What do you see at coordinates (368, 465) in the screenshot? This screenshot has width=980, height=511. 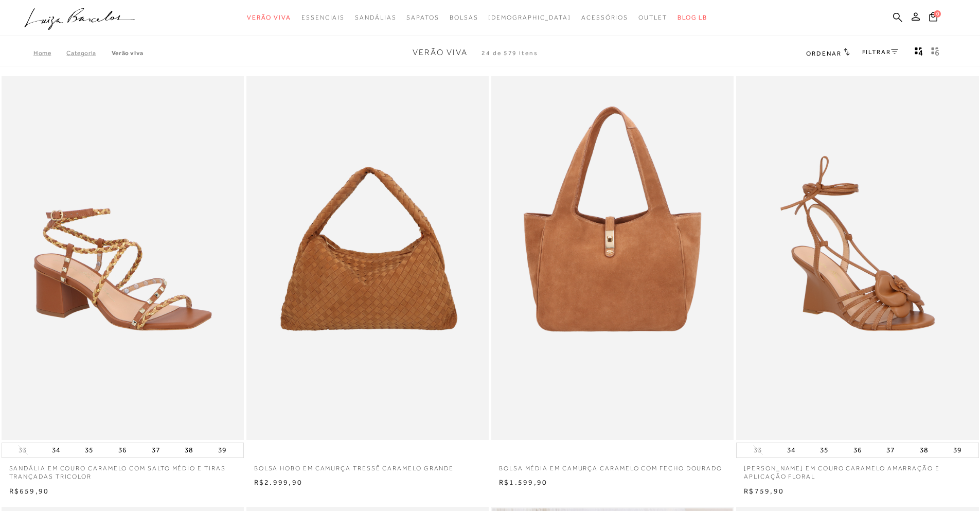 I see `a: BOLSA HOBO EM CAMURÇA TRESSÊ CARAMELO GRANDE` at bounding box center [368, 465].